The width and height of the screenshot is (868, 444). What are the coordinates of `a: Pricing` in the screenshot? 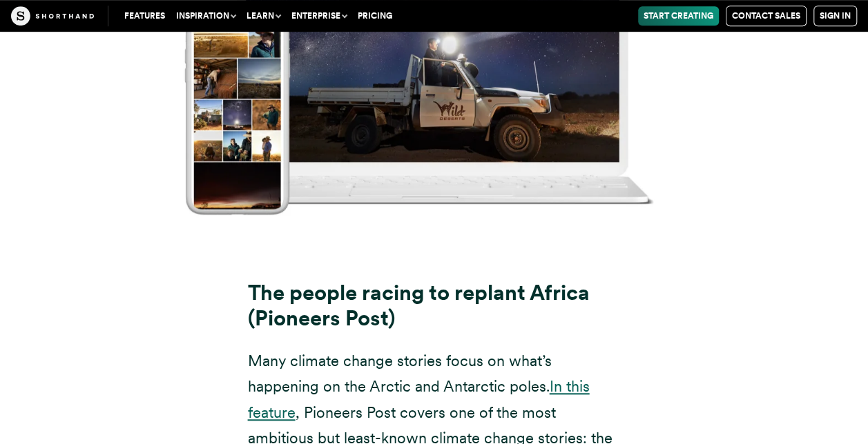 It's located at (375, 16).